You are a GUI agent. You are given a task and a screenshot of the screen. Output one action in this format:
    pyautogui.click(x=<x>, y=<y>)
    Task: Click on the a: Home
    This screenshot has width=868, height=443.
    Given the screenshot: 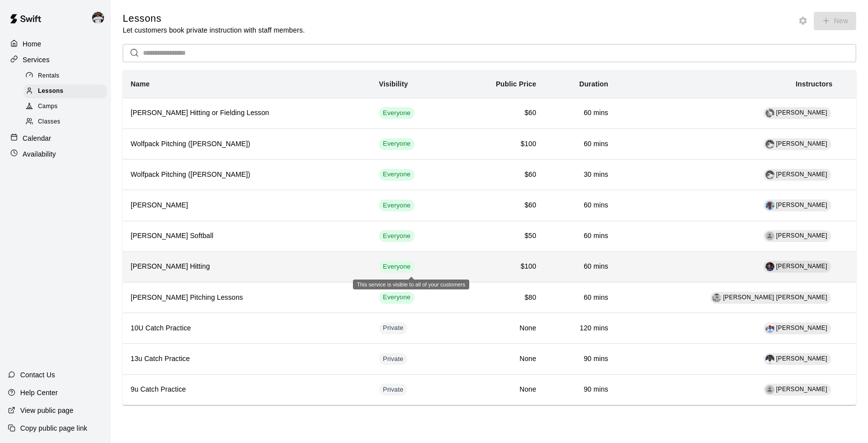 What is the action you would take?
    pyautogui.click(x=56, y=44)
    